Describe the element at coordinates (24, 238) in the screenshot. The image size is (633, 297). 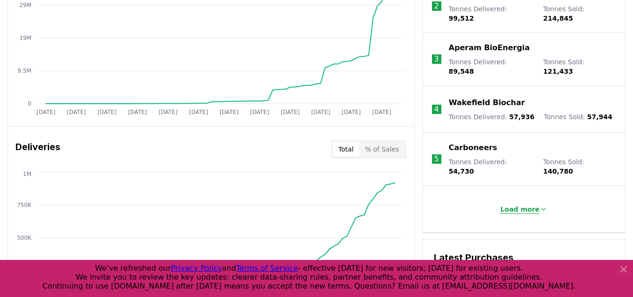
I see `tspan: 500K` at that location.